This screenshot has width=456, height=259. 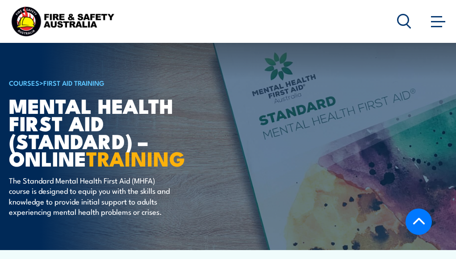 What do you see at coordinates (74, 83) in the screenshot?
I see `a: First Aid Training` at bounding box center [74, 83].